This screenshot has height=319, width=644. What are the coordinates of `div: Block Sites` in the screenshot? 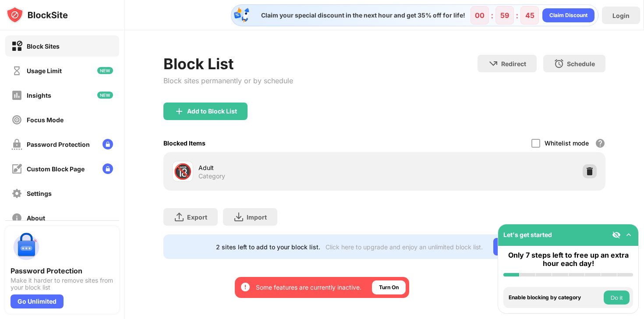 It's located at (43, 46).